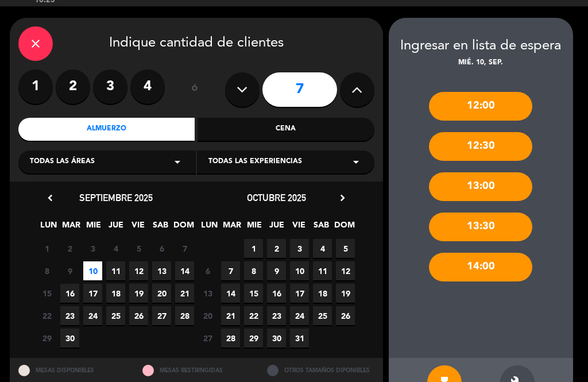  Describe the element at coordinates (73, 86) in the screenshot. I see `label: 2` at that location.